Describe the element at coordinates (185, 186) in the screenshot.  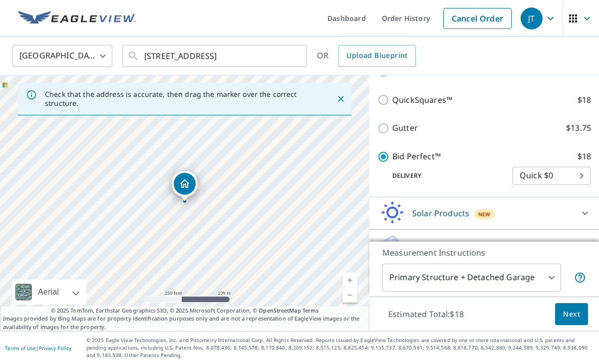
I see `div: Dropped pin, building 1, Residential property, 206 Cross Gates Blvd Slidell, LA 70461` at that location.